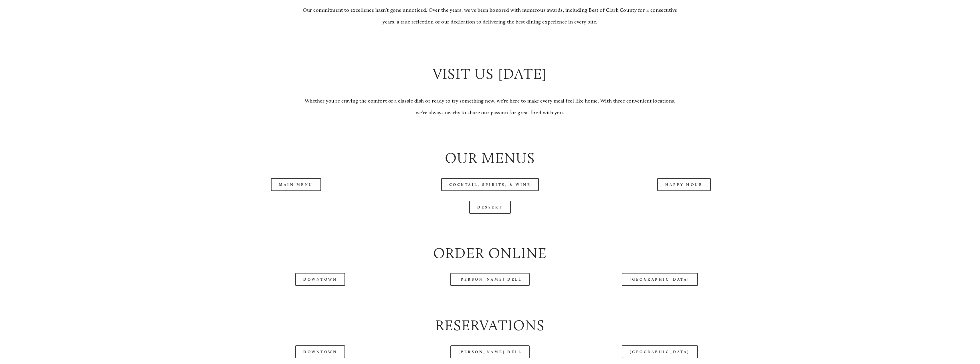 The width and height of the screenshot is (980, 364). Describe the element at coordinates (490, 185) in the screenshot. I see `a: Cocktail, Spirits, & Wine` at that location.